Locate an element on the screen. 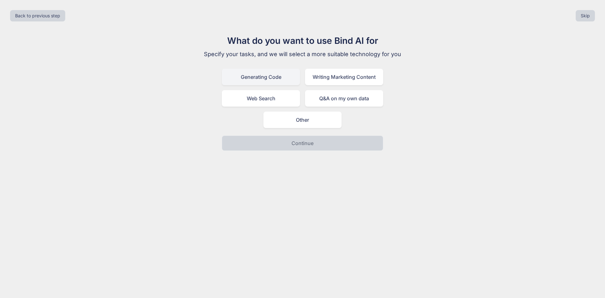 The width and height of the screenshot is (605, 298). button: Back to previous step is located at coordinates (38, 16).